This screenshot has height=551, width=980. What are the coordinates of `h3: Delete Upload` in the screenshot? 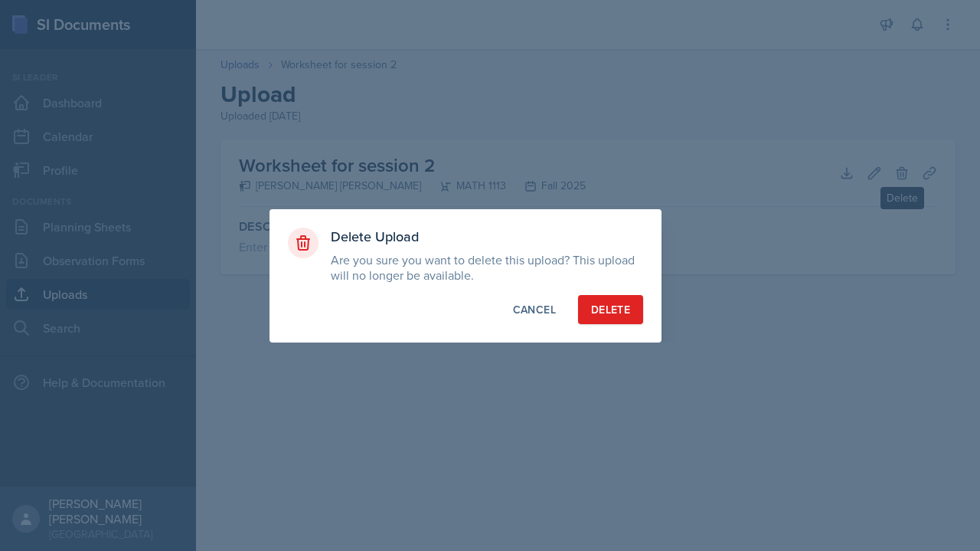 It's located at (487, 236).